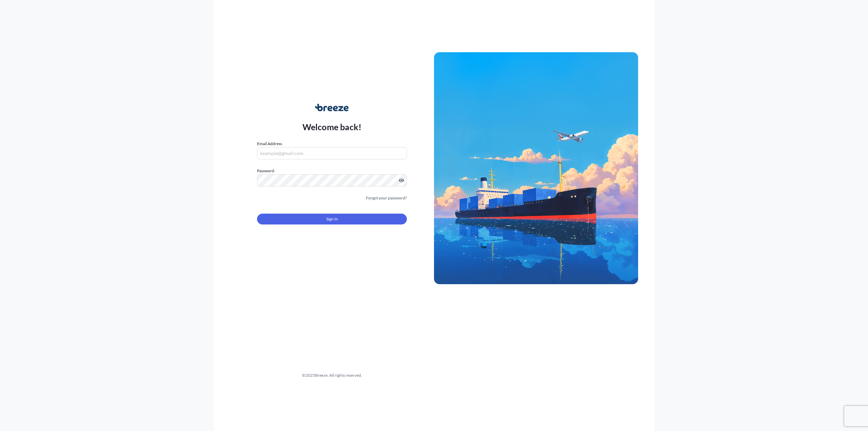 The image size is (868, 431). I want to click on div: © 2025 Breeze. All rights reserved., so click(332, 375).